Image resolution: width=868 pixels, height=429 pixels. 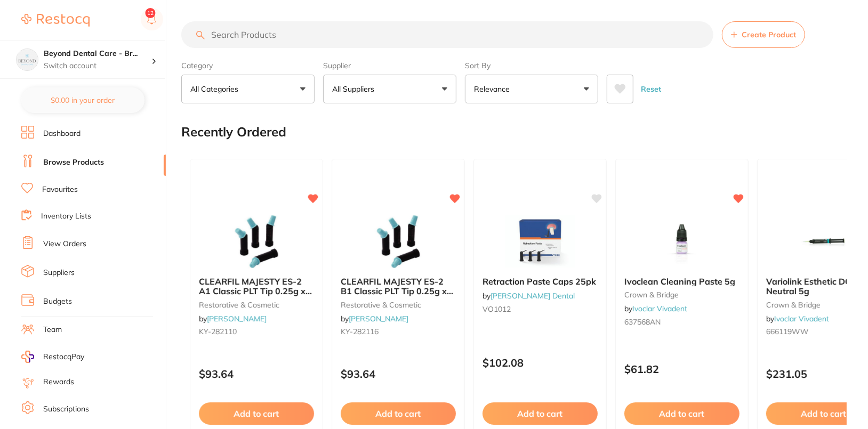 I want to click on img: Restocq Logo, so click(x=56, y=20).